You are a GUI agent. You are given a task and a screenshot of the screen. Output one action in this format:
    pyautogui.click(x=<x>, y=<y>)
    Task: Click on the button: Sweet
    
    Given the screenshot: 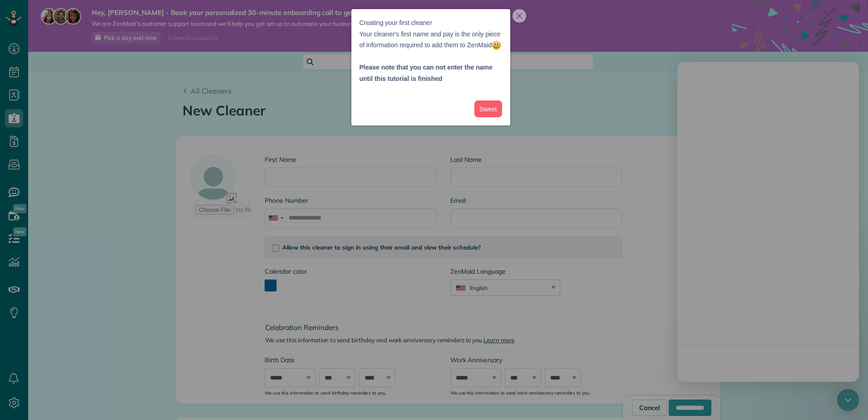 What is the action you would take?
    pyautogui.click(x=488, y=108)
    